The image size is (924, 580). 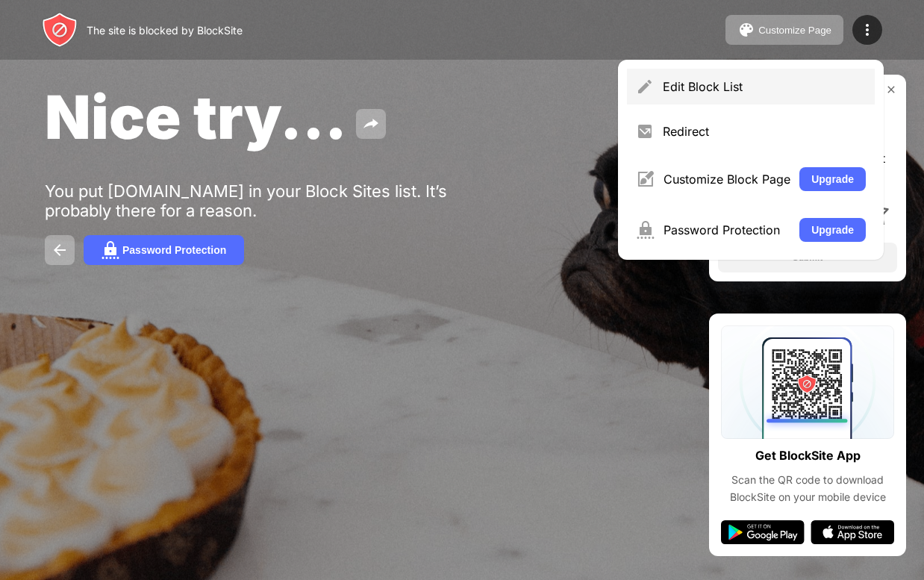 What do you see at coordinates (60, 30) in the screenshot?
I see `img: header-logo.svg` at bounding box center [60, 30].